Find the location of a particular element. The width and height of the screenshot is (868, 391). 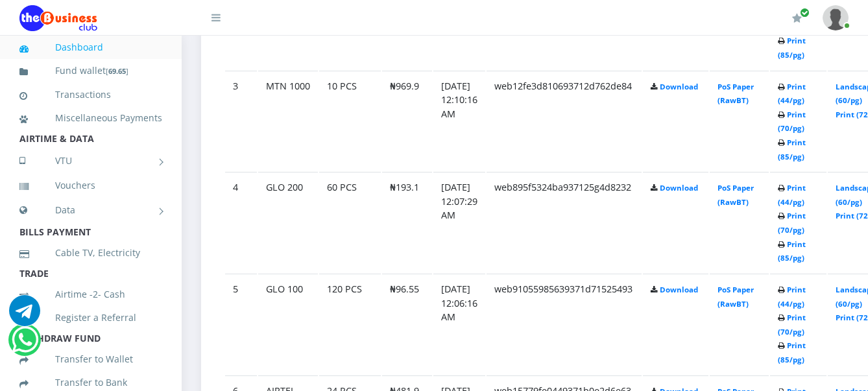

i: Renew/Upgrade Subscription is located at coordinates (796, 18).